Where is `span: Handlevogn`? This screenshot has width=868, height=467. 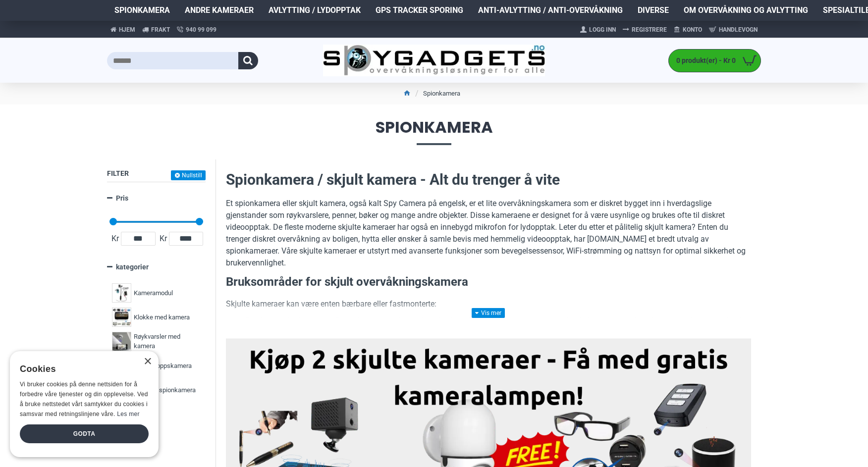 span: Handlevogn is located at coordinates (739, 30).